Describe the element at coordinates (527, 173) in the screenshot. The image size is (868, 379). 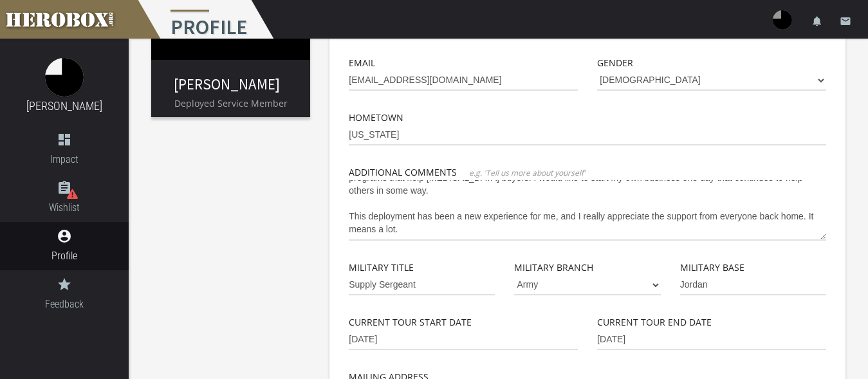
I see `span: e.g. 'Tell us more about yourself'` at that location.